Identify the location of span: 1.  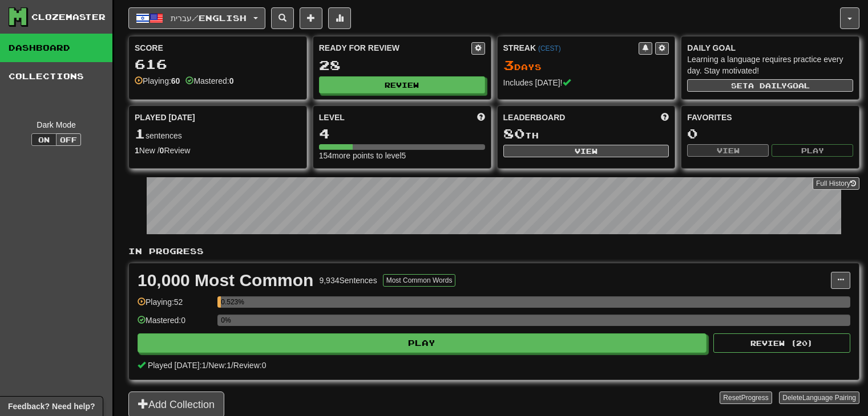
(140, 133).